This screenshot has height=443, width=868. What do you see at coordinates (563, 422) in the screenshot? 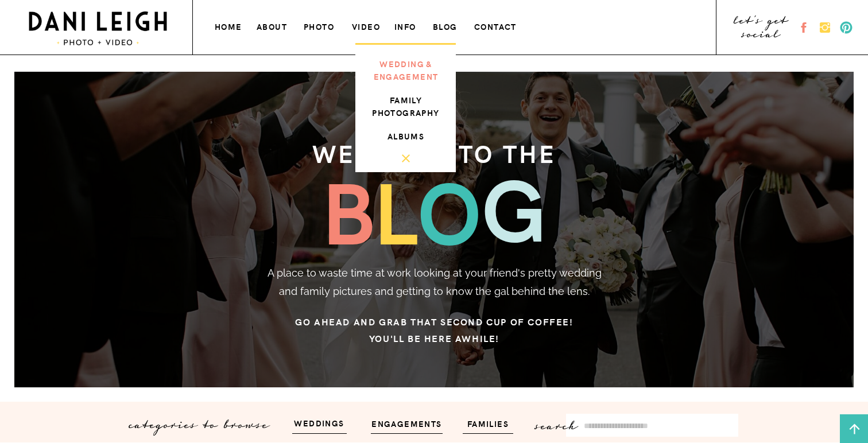
I see `p: search` at bounding box center [563, 422].